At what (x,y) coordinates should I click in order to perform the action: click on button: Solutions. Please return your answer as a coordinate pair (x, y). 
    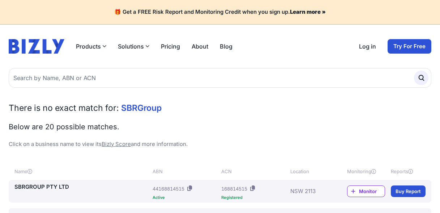
    Looking at the image, I should click on (133, 46).